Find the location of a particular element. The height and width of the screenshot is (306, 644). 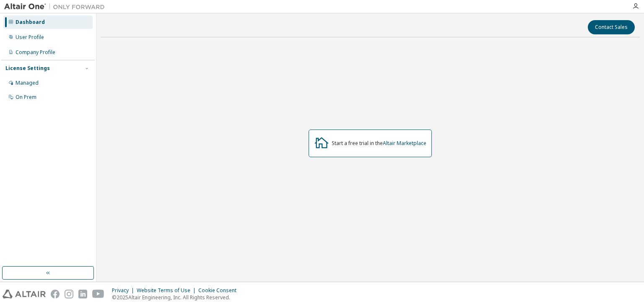

img: Altair One is located at coordinates (57, 7).